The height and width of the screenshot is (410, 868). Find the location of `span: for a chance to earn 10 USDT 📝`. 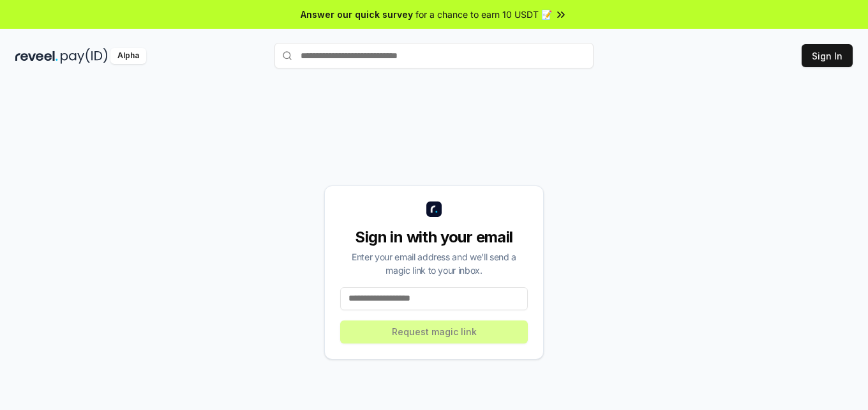

span: for a chance to earn 10 USDT 📝 is located at coordinates (484, 14).